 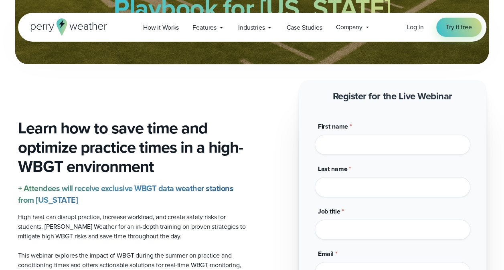 I want to click on a: Try it free, so click(x=458, y=27).